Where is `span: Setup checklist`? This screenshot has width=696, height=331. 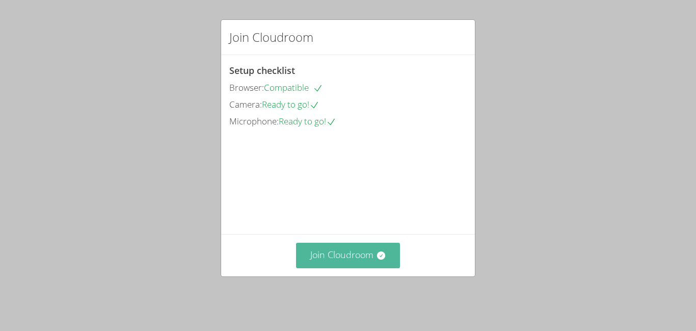 span: Setup checklist is located at coordinates (262, 70).